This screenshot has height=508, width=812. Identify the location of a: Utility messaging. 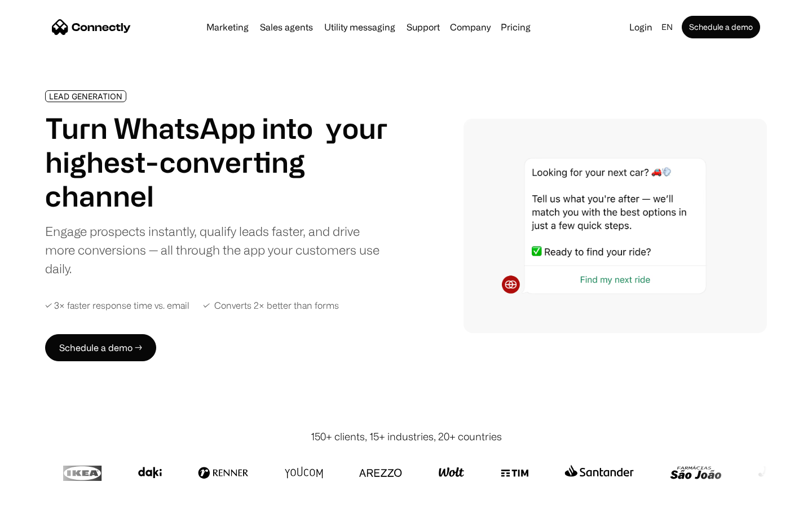
(360, 27).